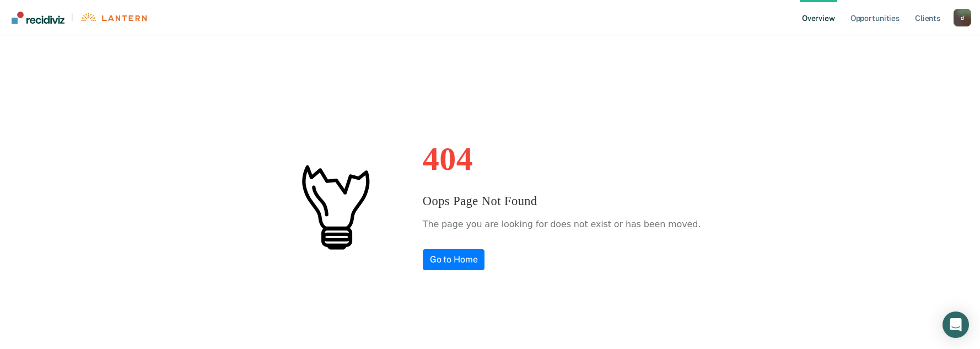 The image size is (980, 349). I want to click on div: d, so click(963, 18).